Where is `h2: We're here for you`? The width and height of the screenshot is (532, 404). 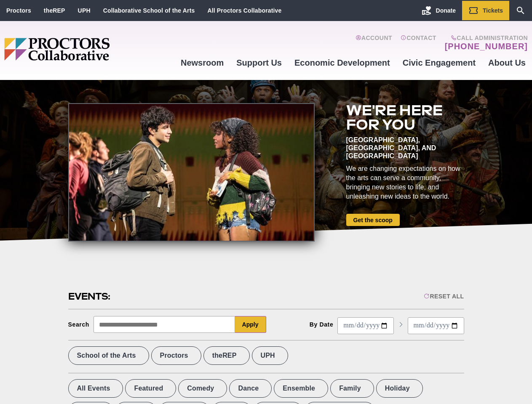
h2: We're here for you is located at coordinates (405, 117).